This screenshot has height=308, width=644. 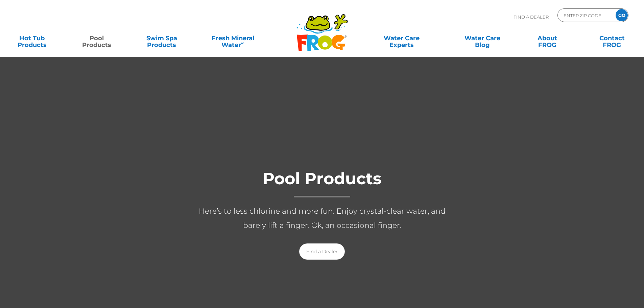 What do you see at coordinates (612, 38) in the screenshot?
I see `a: ContactFROG` at bounding box center [612, 38].